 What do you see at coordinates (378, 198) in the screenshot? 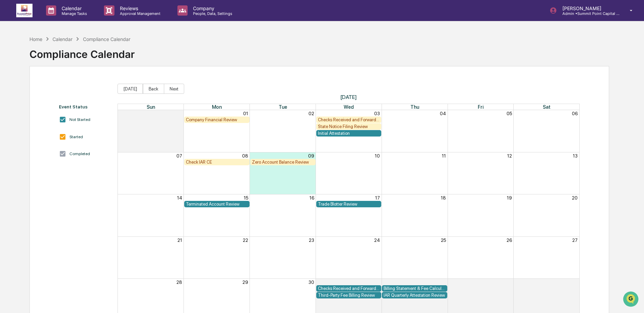
I see `button: 17` at bounding box center [378, 198].